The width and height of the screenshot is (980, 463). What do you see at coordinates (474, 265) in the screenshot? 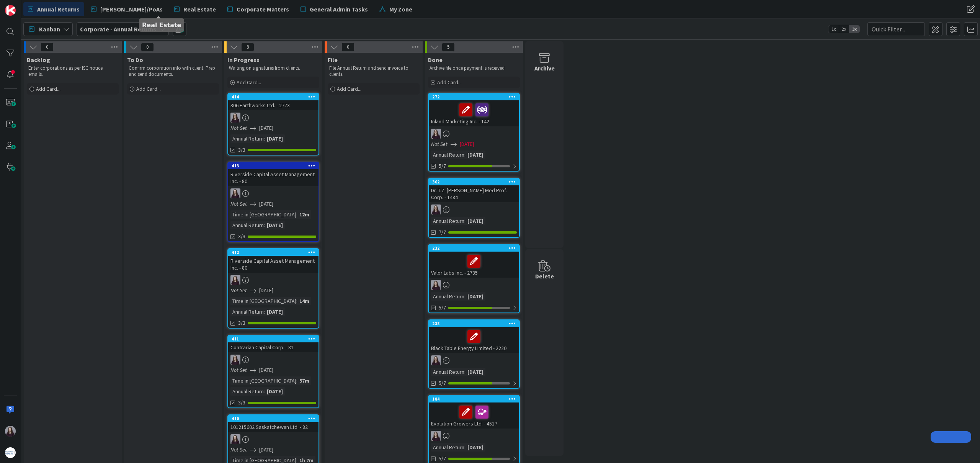
I see `div: Valor Labs Inc. - 2735` at bounding box center [474, 265].